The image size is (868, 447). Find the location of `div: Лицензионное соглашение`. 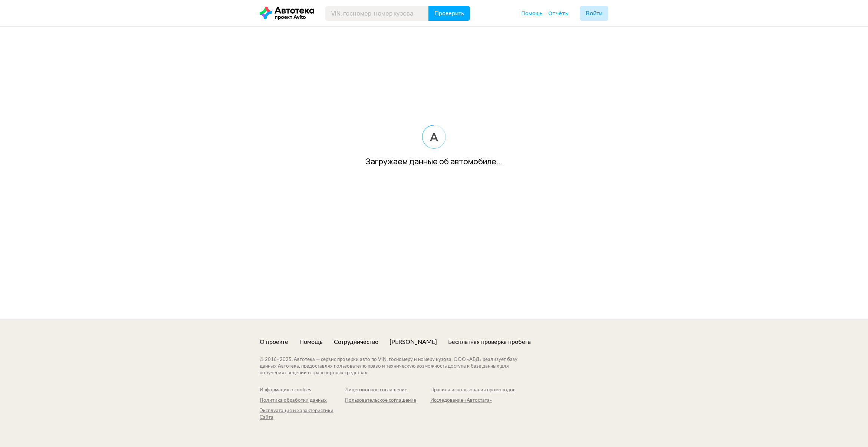

div: Лицензионное соглашение is located at coordinates (388, 391).